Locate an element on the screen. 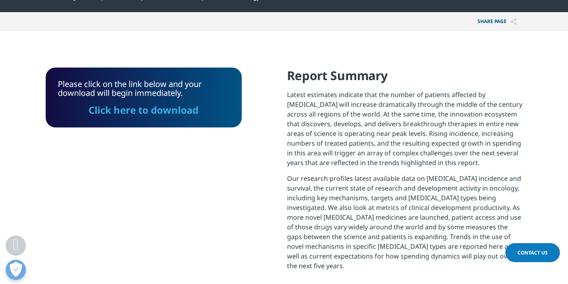 The width and height of the screenshot is (568, 284). div: Please click on the link below and your download will begin immediately. is located at coordinates (143, 97).